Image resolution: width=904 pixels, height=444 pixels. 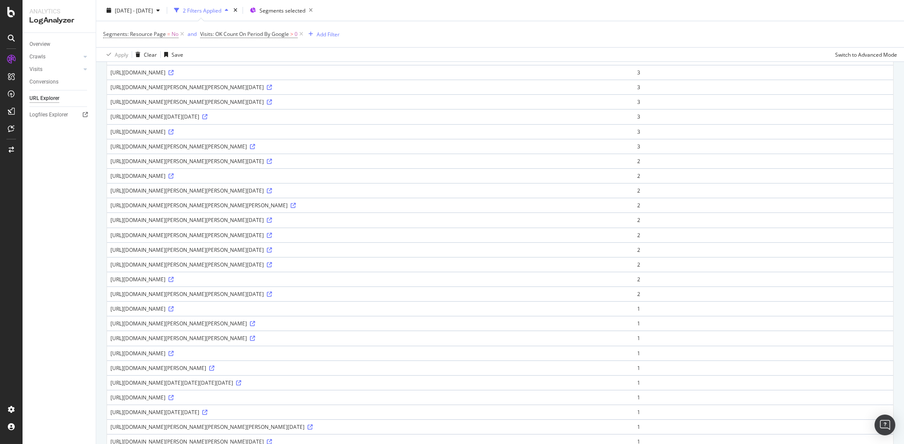 I want to click on a: Conversions, so click(x=59, y=82).